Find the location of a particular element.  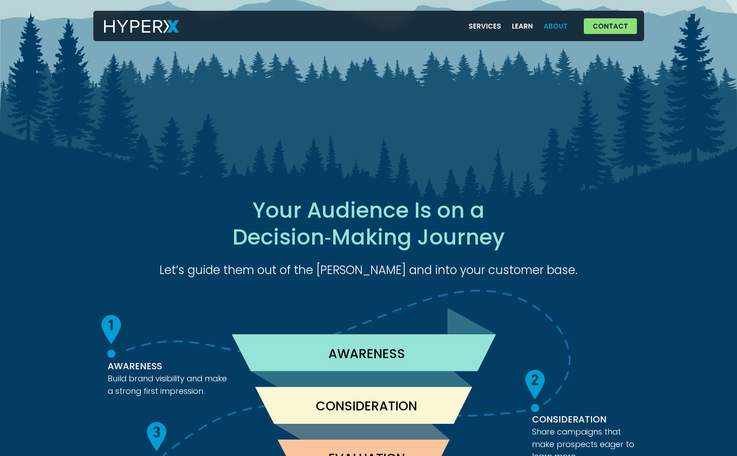

text: a strong first impression. is located at coordinates (156, 390).